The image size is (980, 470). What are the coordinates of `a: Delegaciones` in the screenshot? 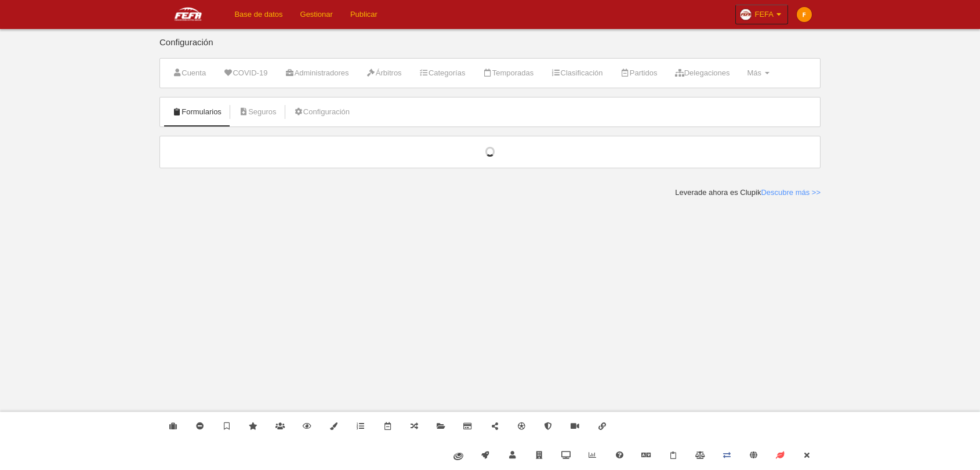 It's located at (701, 73).